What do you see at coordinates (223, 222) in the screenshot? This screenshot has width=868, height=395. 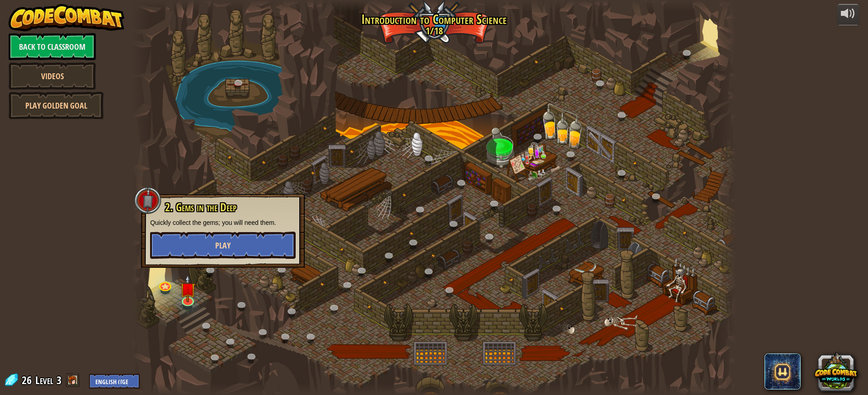 I see `p: Quickly collect the gems; you will need them.` at bounding box center [223, 222].